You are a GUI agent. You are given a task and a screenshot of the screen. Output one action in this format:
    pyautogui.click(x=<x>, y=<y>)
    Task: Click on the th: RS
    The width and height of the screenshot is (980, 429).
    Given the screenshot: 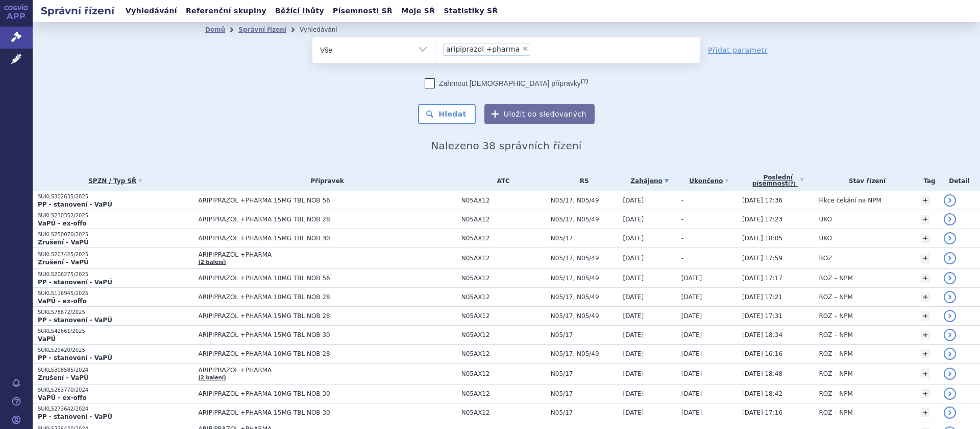 What is the action you would take?
    pyautogui.click(x=582, y=180)
    